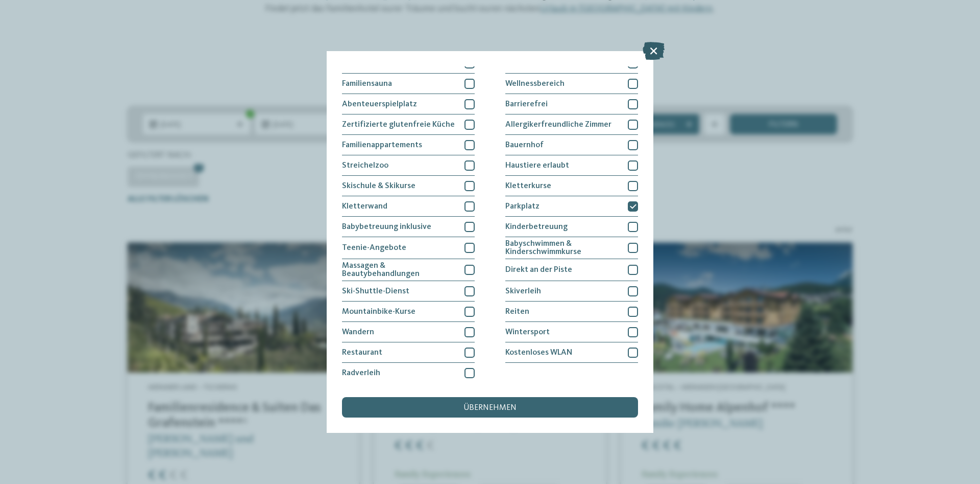 The height and width of the screenshot is (484, 980). I want to click on span: Teenie-Angebote, so click(375, 247).